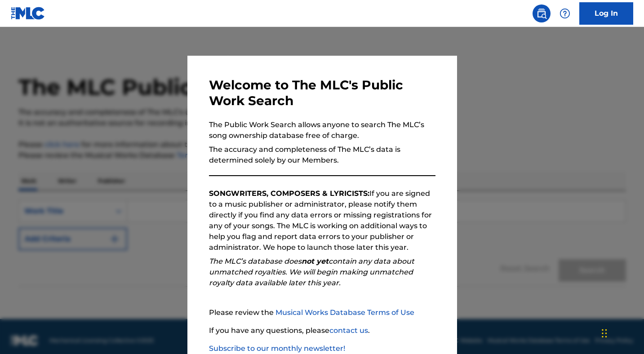  What do you see at coordinates (315, 261) in the screenshot?
I see `strong: not yet` at bounding box center [315, 261].